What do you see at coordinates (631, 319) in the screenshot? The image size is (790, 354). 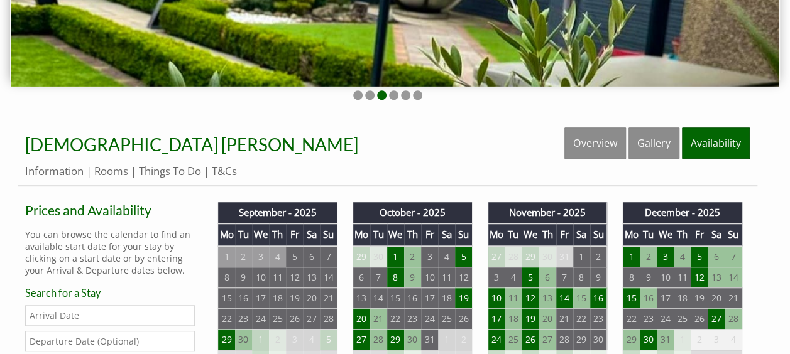 I see `td: 22` at bounding box center [631, 319].